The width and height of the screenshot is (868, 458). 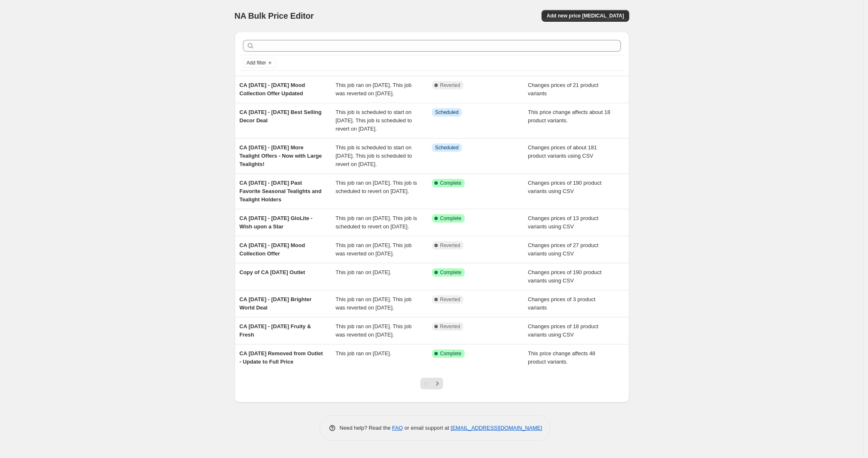 I want to click on button: Add filter, so click(x=260, y=63).